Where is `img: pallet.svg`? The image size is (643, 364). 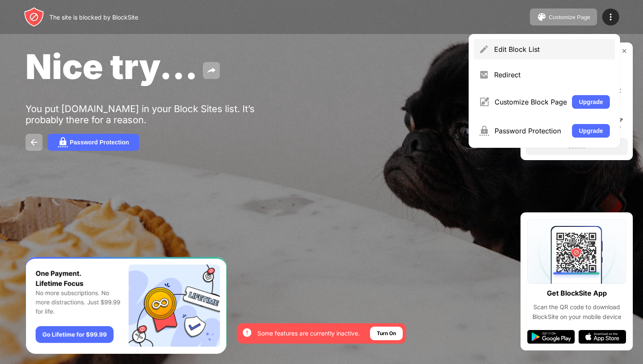 img: pallet.svg is located at coordinates (542, 17).